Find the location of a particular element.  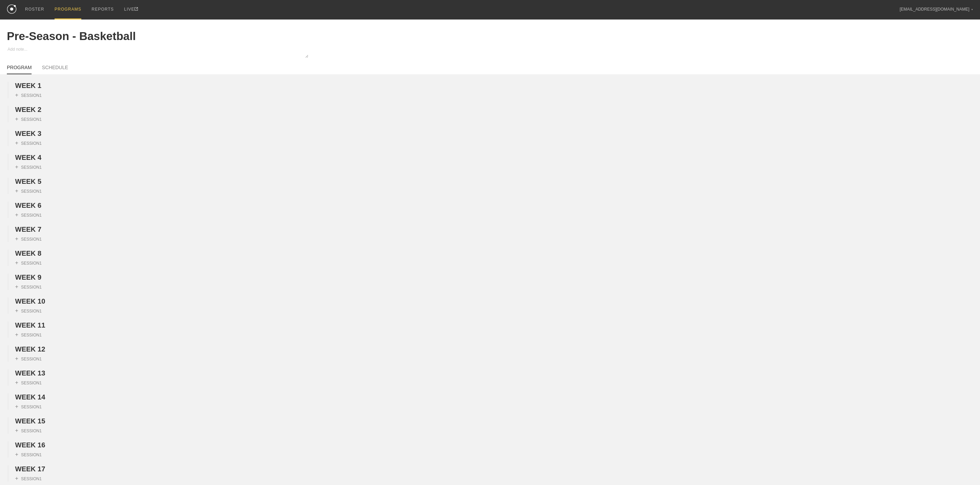

span: WEEK 1 is located at coordinates (28, 85).